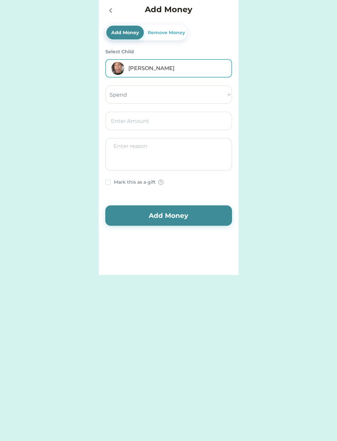 Image resolution: width=337 pixels, height=441 pixels. Describe the element at coordinates (135, 182) in the screenshot. I see `div: Mark this as a gift` at that location.